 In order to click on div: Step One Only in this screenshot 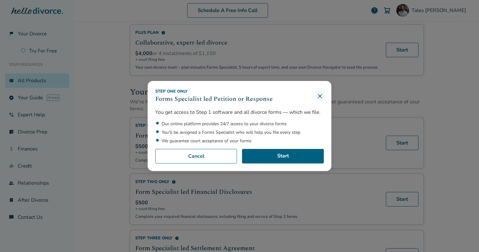, I will do `click(214, 91)`.